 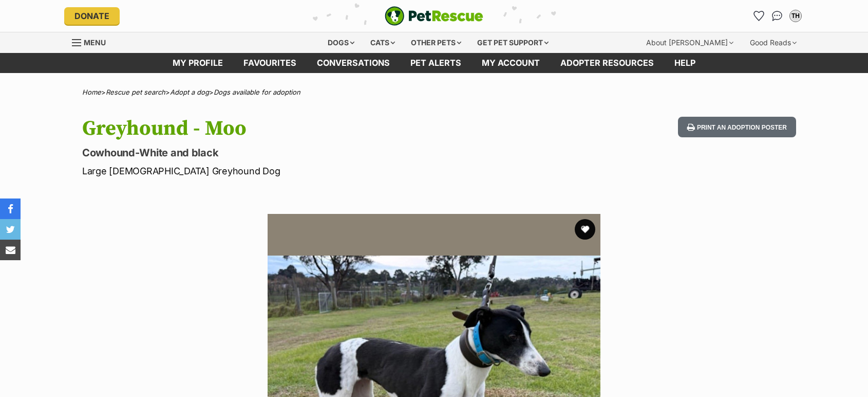 I want to click on a: Conversations, so click(x=777, y=16).